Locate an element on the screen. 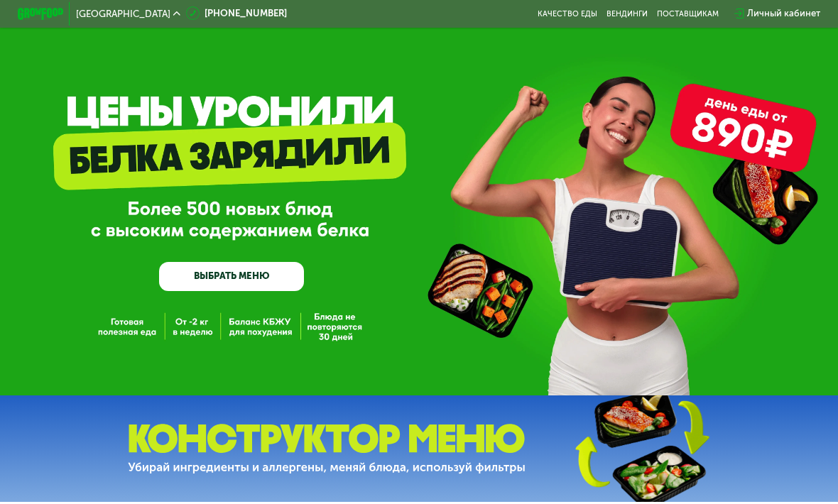 This screenshot has width=838, height=504. div: поставщикам is located at coordinates (687, 14).